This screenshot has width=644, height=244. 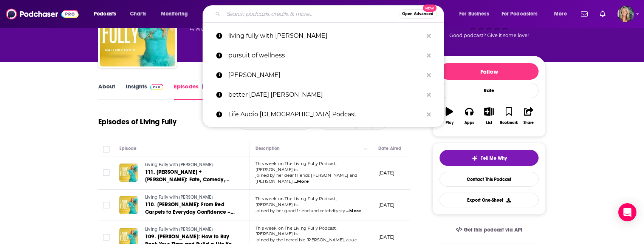 I want to click on span: For Podcasters, so click(x=520, y=14).